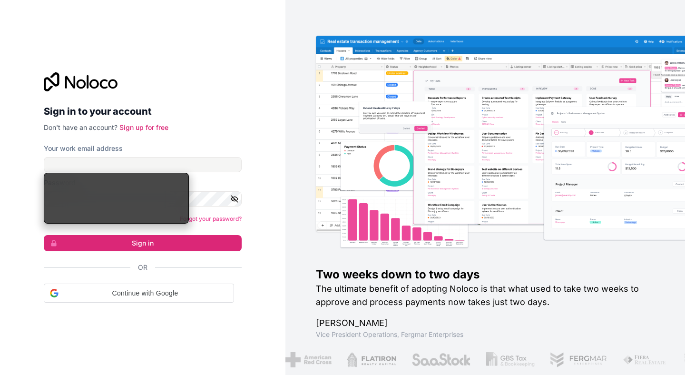 The image size is (685, 375). I want to click on span: Or, so click(143, 268).